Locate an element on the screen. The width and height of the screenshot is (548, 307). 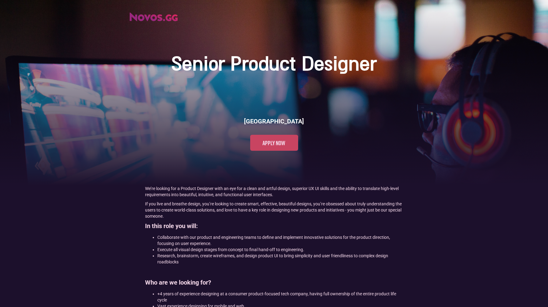
strong: Who are we looking for? is located at coordinates (178, 283).